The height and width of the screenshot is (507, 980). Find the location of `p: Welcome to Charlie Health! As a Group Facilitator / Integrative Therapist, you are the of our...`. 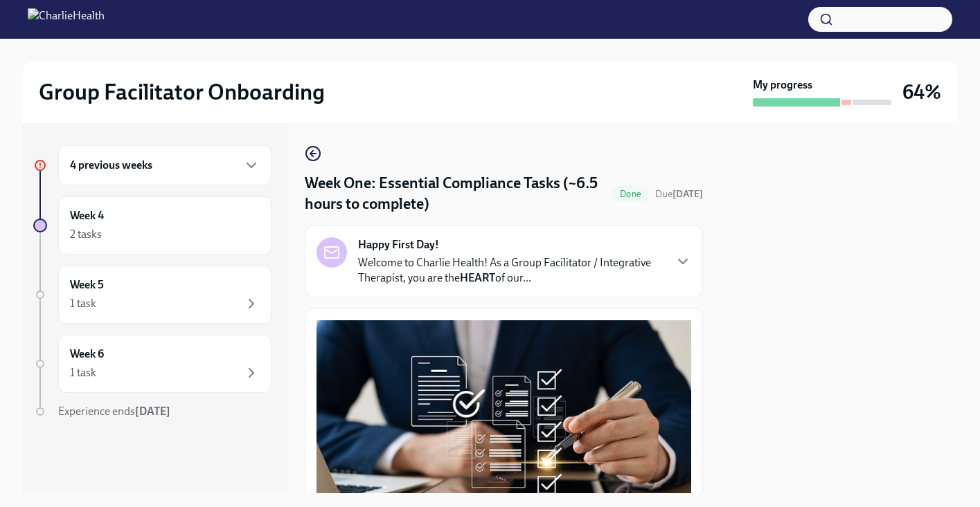

p: Welcome to Charlie Health! As a Group Facilitator / Integrative Therapist, you are the of our... is located at coordinates (510, 271).